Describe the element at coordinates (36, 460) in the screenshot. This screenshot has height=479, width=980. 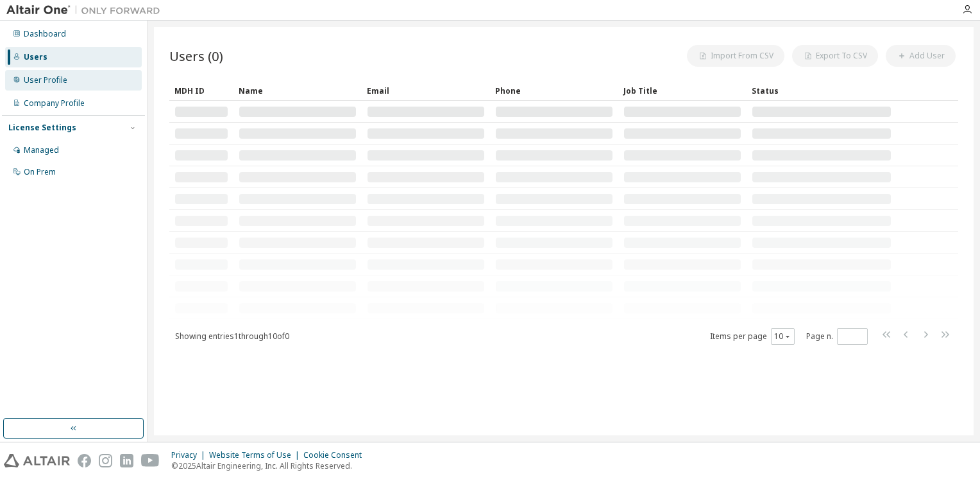
I see `img: altair_logo.svg` at that location.